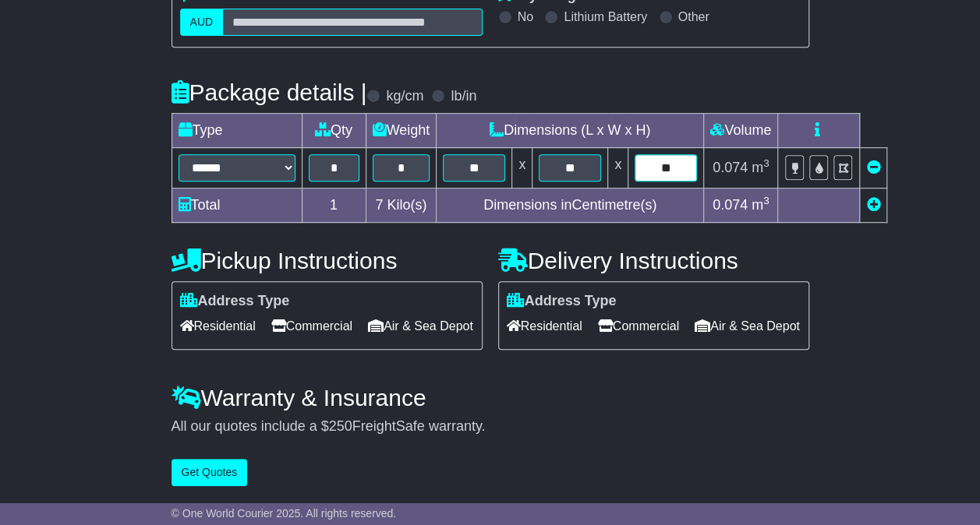 The width and height of the screenshot is (980, 525). What do you see at coordinates (491, 398) in the screenshot?
I see `h4: Warranty & Insurance` at bounding box center [491, 398].